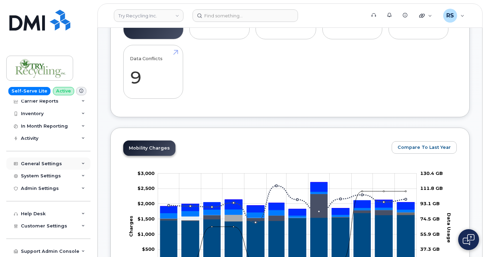 This screenshot has height=257, width=486. What do you see at coordinates (146, 234) in the screenshot?
I see `tspan: $1,000` at bounding box center [146, 234].